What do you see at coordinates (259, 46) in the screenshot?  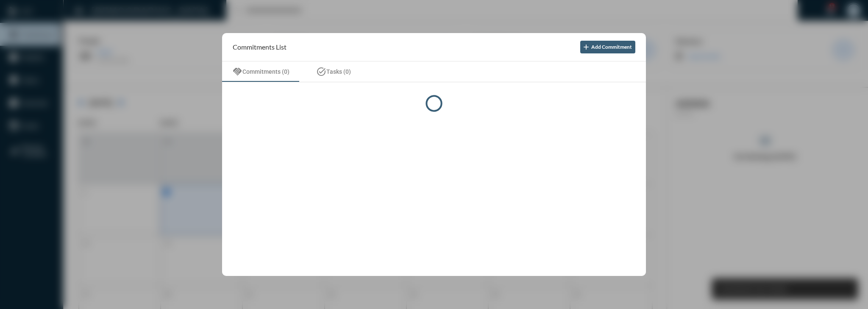 I see `h2: Commitments List` at bounding box center [259, 46].